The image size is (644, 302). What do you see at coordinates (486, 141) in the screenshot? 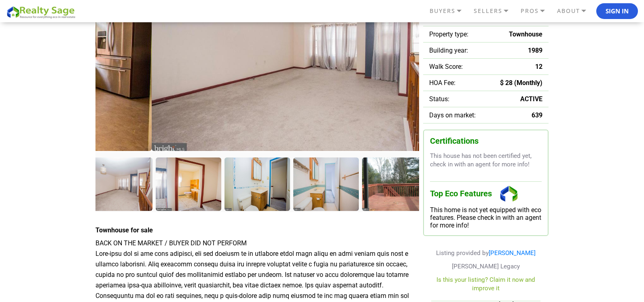
I see `h3: Certifications` at bounding box center [486, 141].